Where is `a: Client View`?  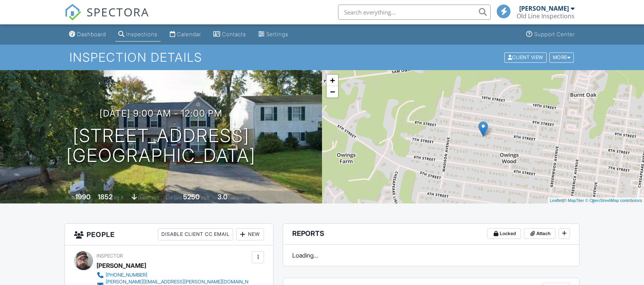
a: Client View is located at coordinates (526, 57).